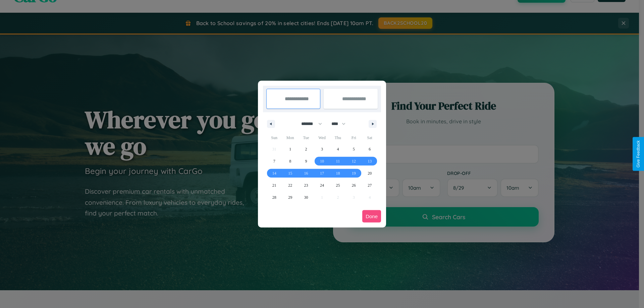  What do you see at coordinates (338, 149) in the screenshot?
I see `button: 4` at bounding box center [338, 149].